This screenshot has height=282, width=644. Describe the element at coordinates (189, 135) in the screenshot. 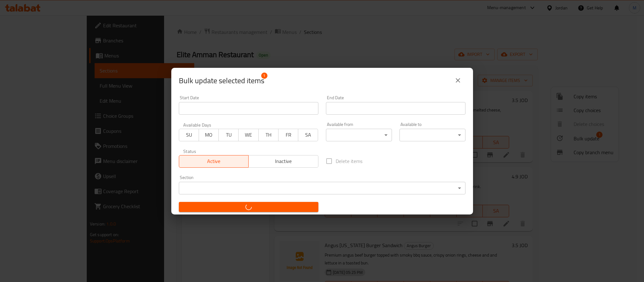

I see `span: SU` at that location.